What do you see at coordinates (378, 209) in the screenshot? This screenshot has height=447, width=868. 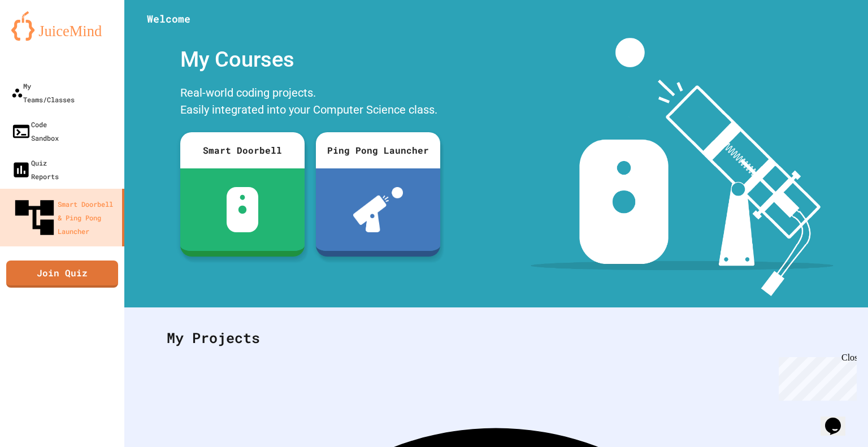 I see `img: ppl-with-ball.png` at bounding box center [378, 209].